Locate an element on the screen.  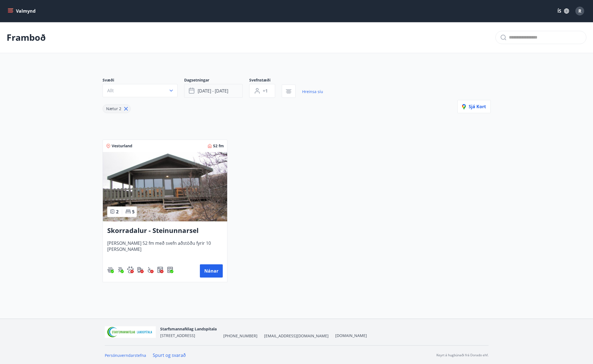
span: Svæði is located at coordinates (143, 80).